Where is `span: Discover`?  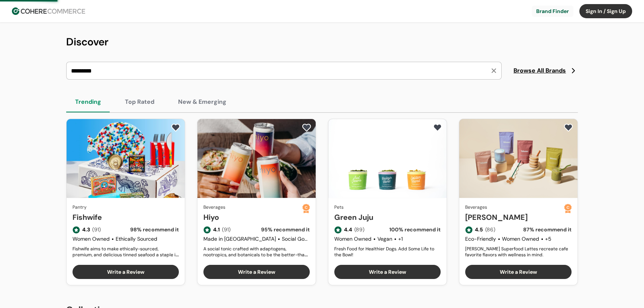 span: Discover is located at coordinates (87, 41).